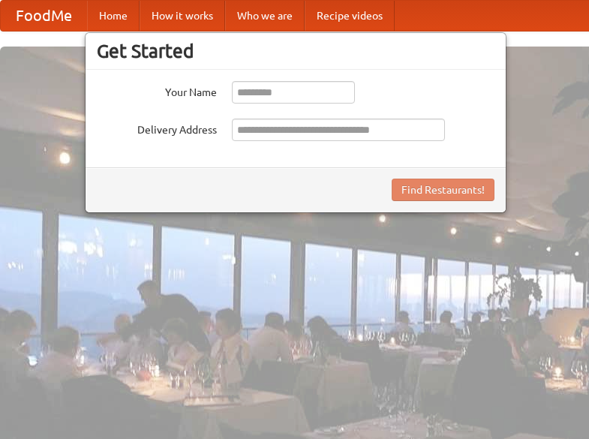 Image resolution: width=589 pixels, height=439 pixels. I want to click on button: Find Restaurants!, so click(443, 190).